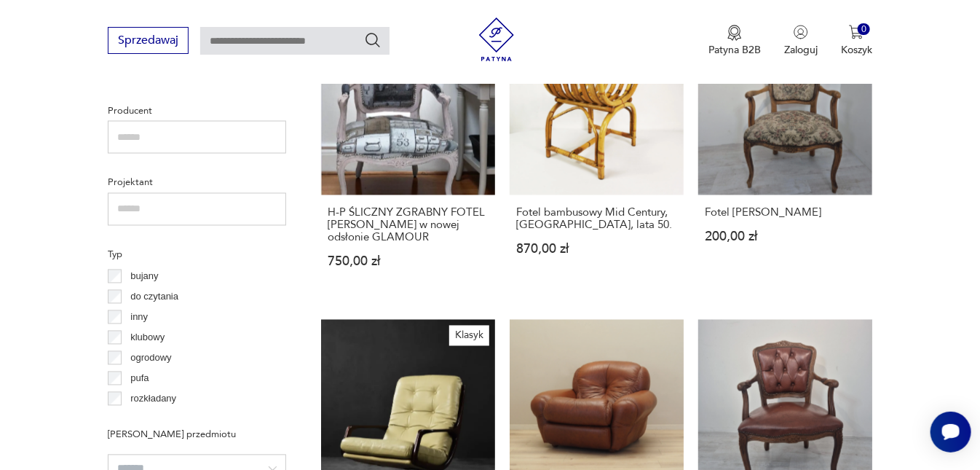 The height and width of the screenshot is (470, 980). I want to click on p: Projektant, so click(196, 183).